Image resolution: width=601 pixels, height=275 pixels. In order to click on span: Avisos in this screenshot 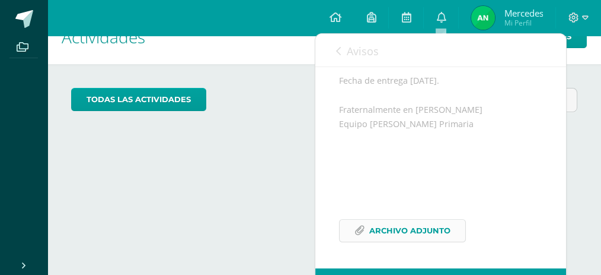, I will do `click(363, 51)`.